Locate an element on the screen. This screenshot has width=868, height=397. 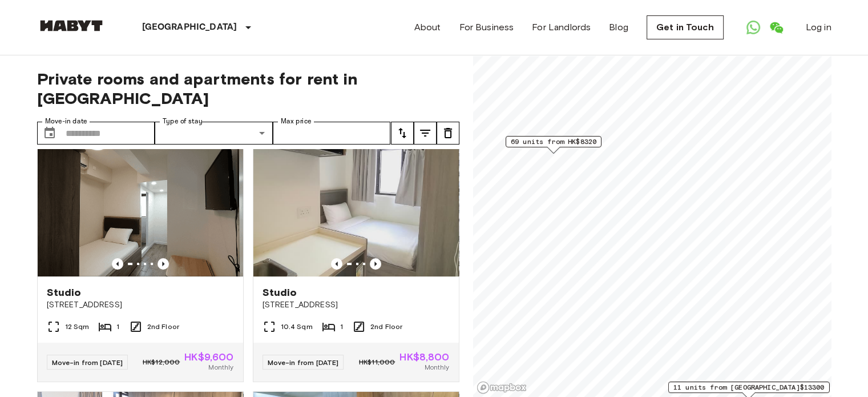
a: Mapbox logo is located at coordinates (502, 387).